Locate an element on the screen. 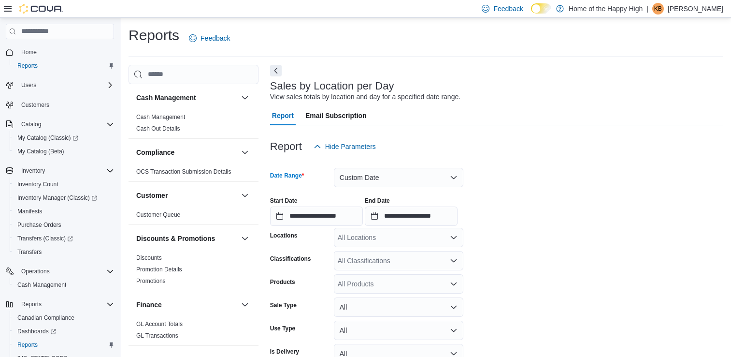 Image resolution: width=731 pixels, height=357 pixels. button: Next is located at coordinates (276, 71).